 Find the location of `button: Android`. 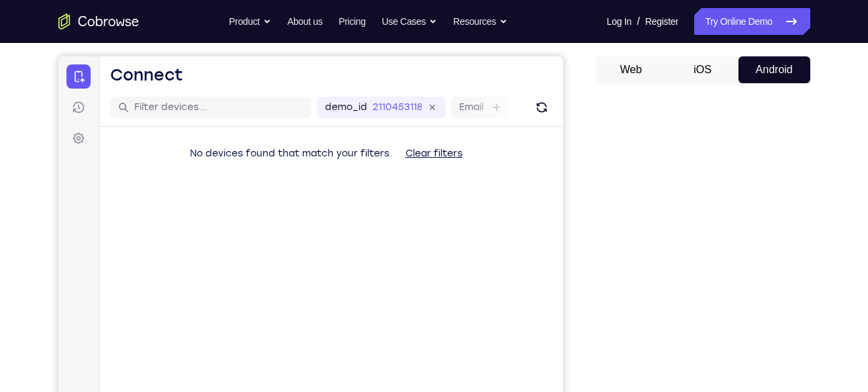

button: Android is located at coordinates (774, 70).